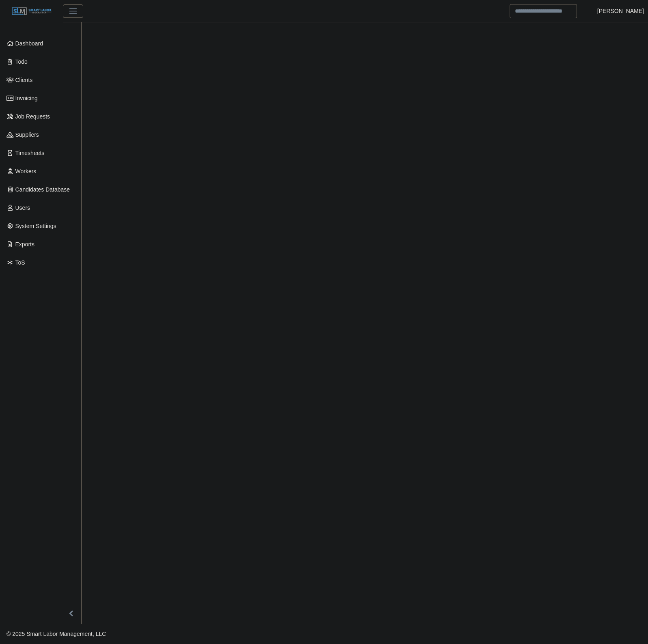 This screenshot has width=648, height=644. I want to click on span: Candidates Database, so click(42, 190).